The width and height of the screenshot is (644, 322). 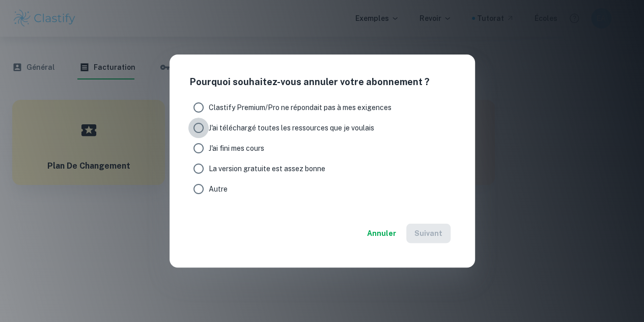 I want to click on font: Pourquoi souhaitez-vous annuler votre abonnement ?, so click(x=310, y=82).